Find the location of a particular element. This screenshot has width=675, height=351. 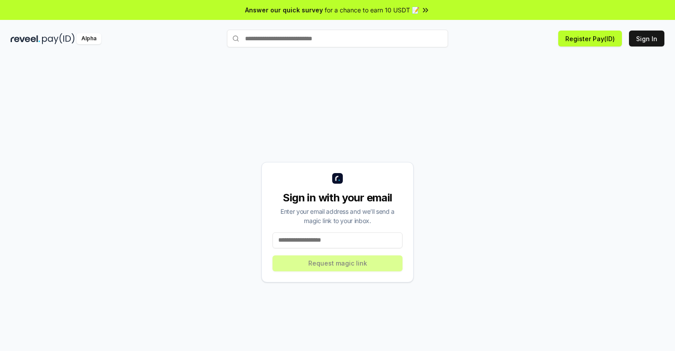

div: Sign in with your email is located at coordinates (337, 198).